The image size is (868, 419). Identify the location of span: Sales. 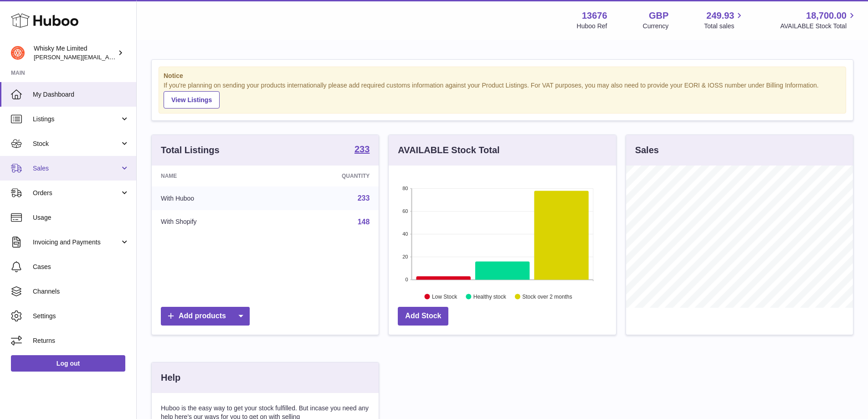
(76, 169).